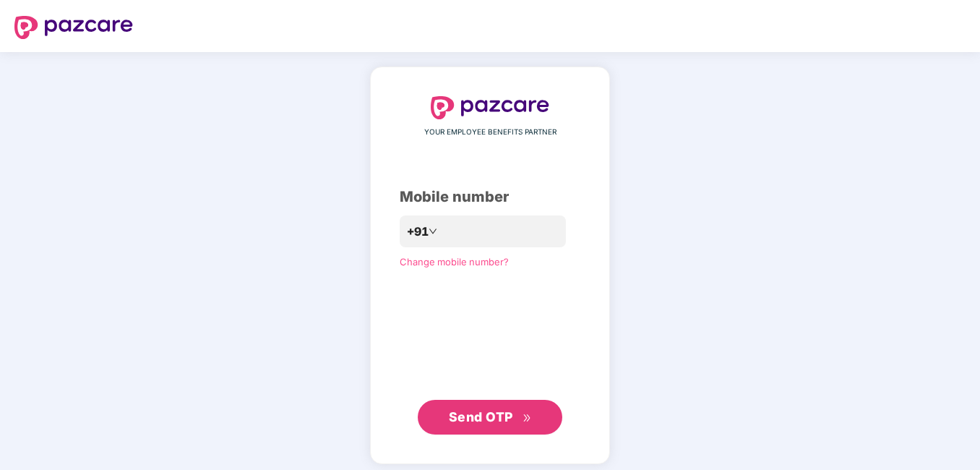 This screenshot has height=470, width=980. What do you see at coordinates (481, 417) in the screenshot?
I see `span: Send OTP` at bounding box center [481, 417].